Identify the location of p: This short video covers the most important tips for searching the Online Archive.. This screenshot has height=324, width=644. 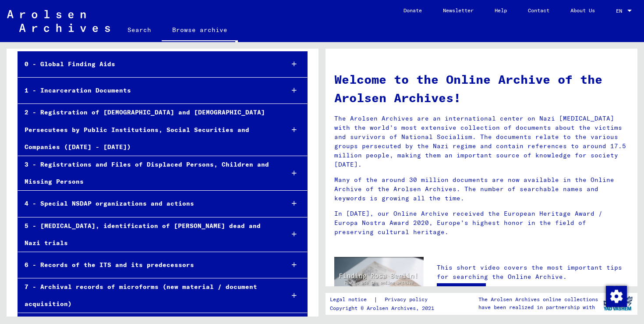
(533, 272).